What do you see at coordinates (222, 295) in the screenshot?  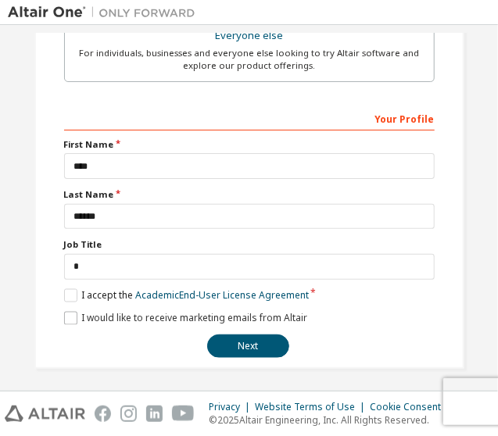 I see `a: Academic End-User License Agreement` at bounding box center [222, 295].